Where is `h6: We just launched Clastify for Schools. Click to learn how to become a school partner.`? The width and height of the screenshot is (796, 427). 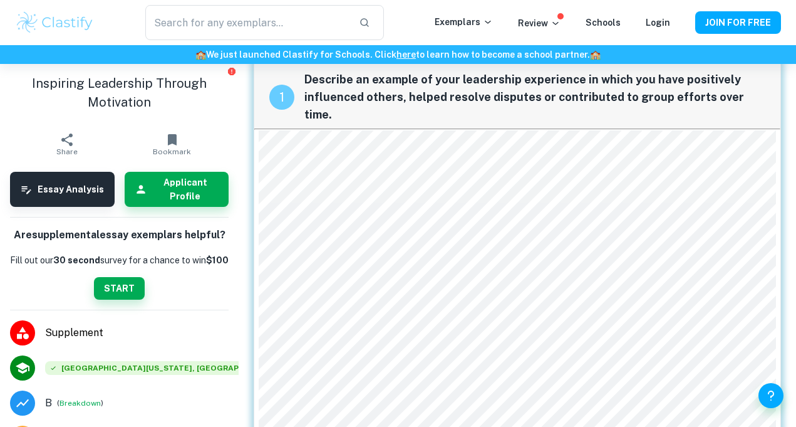
h6: We just launched Clastify for Schools. Click to learn how to become a school partner. is located at coordinates (398, 54).